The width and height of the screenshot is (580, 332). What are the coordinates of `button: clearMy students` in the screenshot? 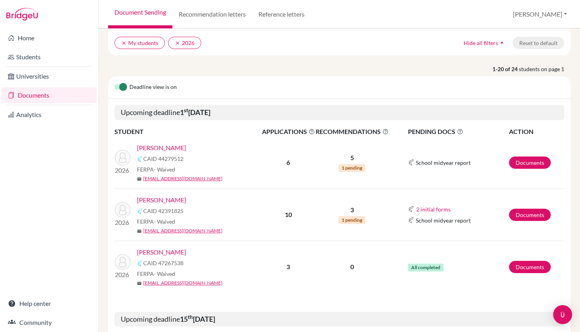 It's located at (140, 43).